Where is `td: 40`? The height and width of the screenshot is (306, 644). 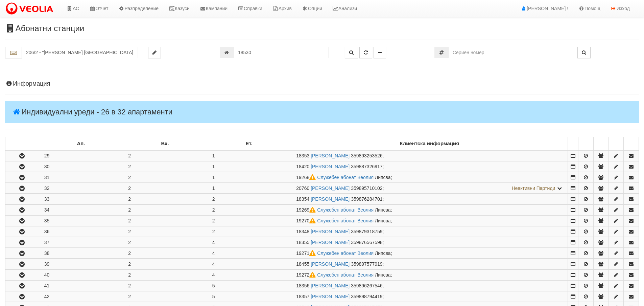
td: 40 is located at coordinates (81, 275).